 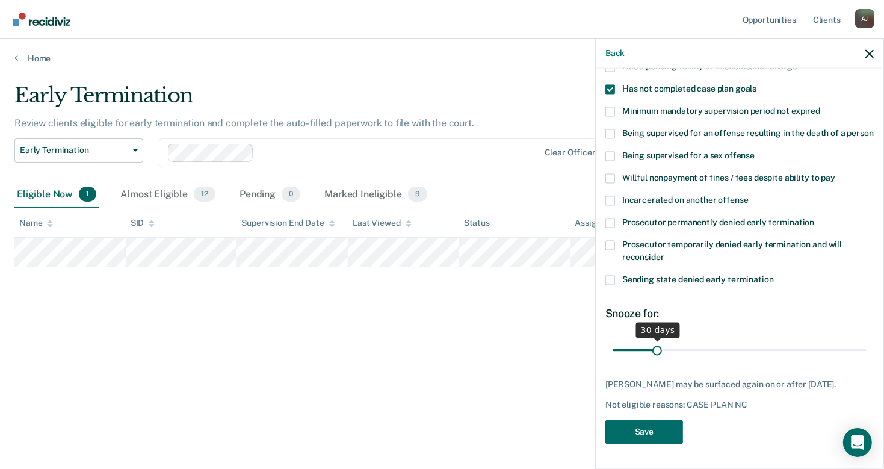 What do you see at coordinates (442, 58) in the screenshot?
I see `a: Home` at bounding box center [442, 58].